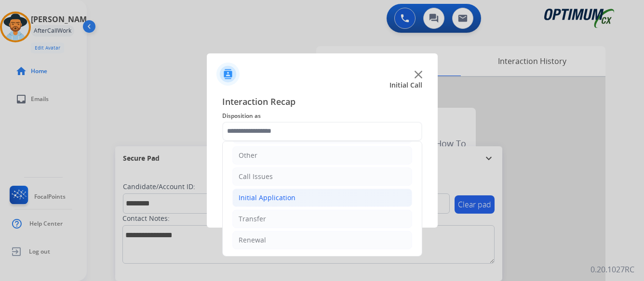 This screenshot has width=644, height=281. I want to click on div: Other, so click(248, 156).